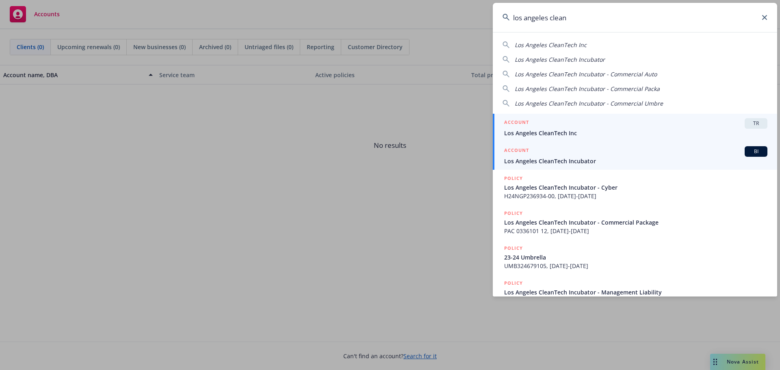  What do you see at coordinates (636, 292) in the screenshot?
I see `span: Los Angeles CleanTech Incubator - Management Liability` at bounding box center [636, 292].